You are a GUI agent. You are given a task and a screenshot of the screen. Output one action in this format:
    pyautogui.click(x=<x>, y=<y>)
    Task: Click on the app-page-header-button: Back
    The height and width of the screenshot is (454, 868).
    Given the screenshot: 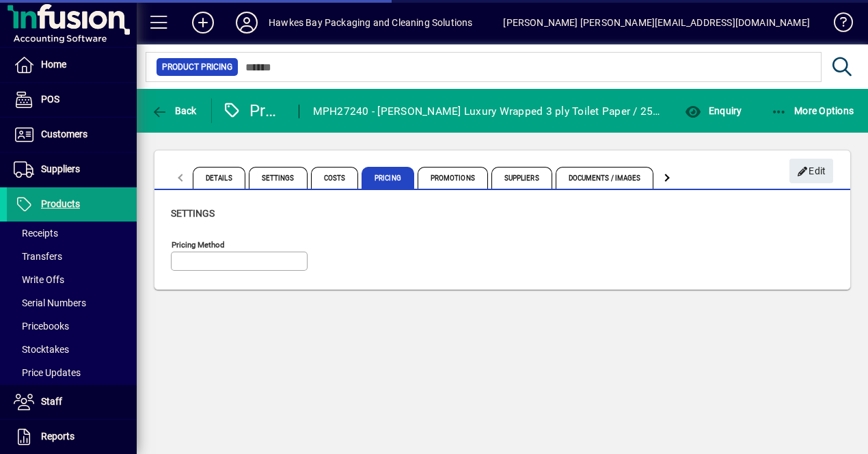 What is the action you would take?
    pyautogui.click(x=174, y=111)
    